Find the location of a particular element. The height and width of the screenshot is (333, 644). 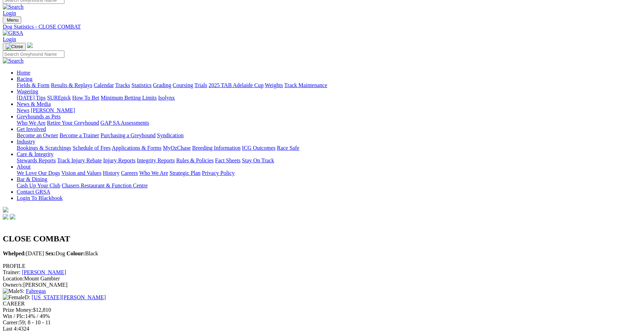

a: Care & Integrity is located at coordinates (35, 154).